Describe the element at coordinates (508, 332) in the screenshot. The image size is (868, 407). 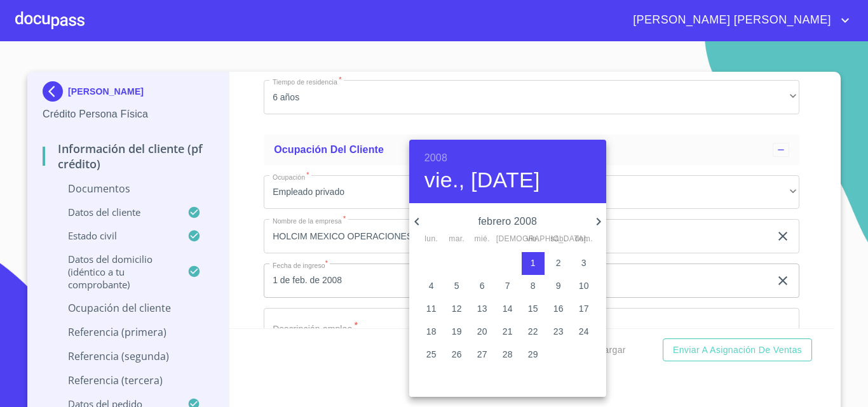
I see `button: 21` at that location.